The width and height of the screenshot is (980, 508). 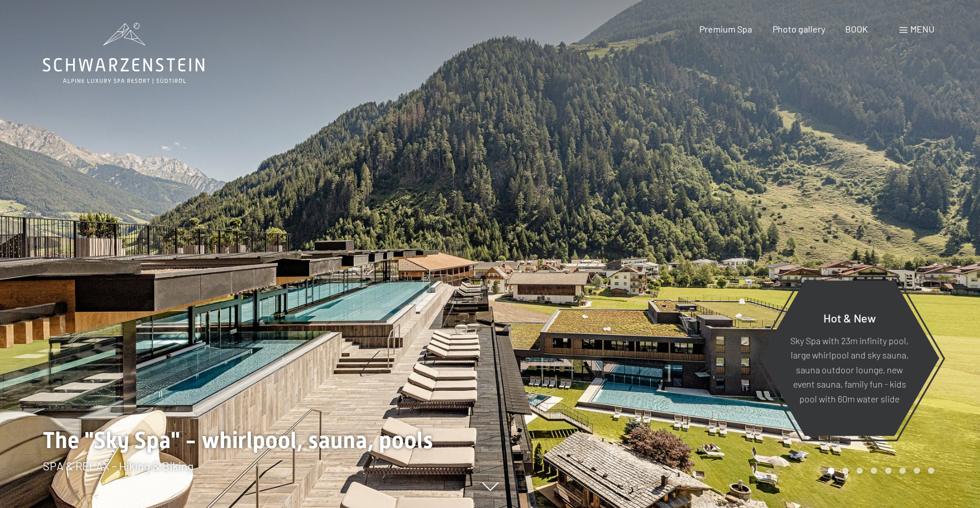 What do you see at coordinates (888, 471) in the screenshot?
I see `div: Carousel Page 5` at bounding box center [888, 471].